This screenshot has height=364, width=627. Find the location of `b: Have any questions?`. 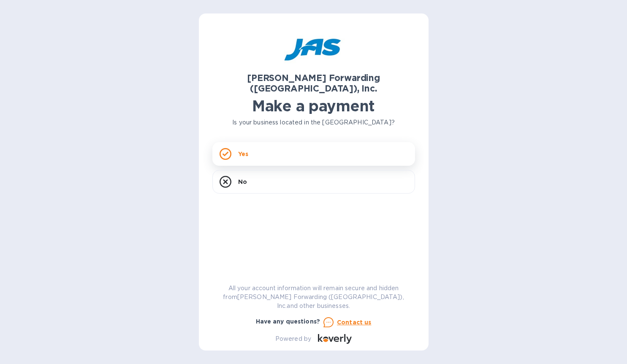

b: Have any questions? is located at coordinates (288, 321).